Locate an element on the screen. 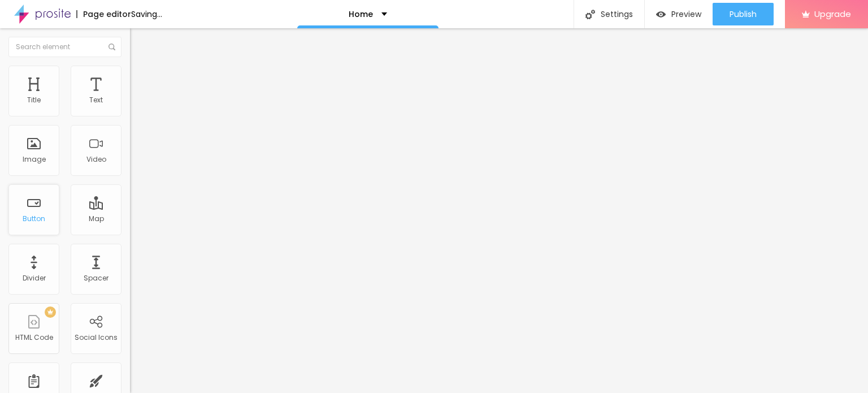 The width and height of the screenshot is (868, 393). div: Video is located at coordinates (96, 159).